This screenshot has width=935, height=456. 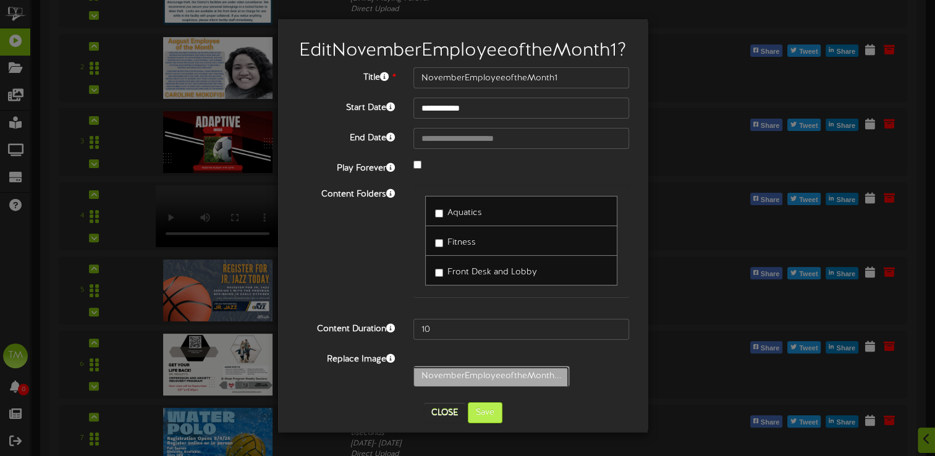 I want to click on button: Close, so click(x=444, y=413).